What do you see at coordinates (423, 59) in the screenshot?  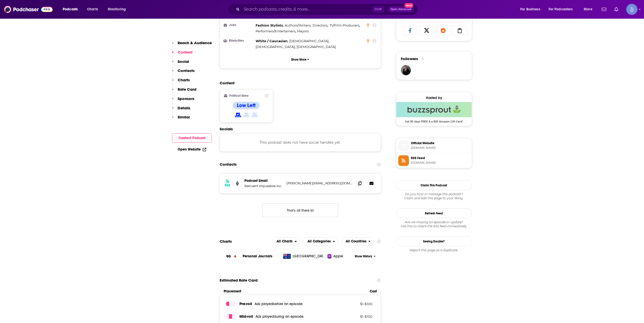 I see `div: 1` at bounding box center [423, 59].